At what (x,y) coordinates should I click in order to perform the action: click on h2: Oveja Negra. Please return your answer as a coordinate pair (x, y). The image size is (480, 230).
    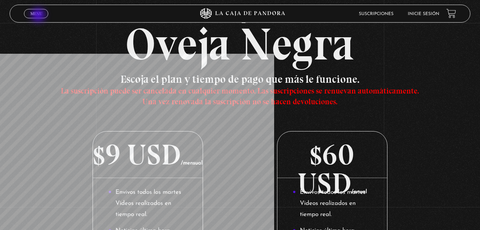
    Looking at the image, I should click on (240, 37).